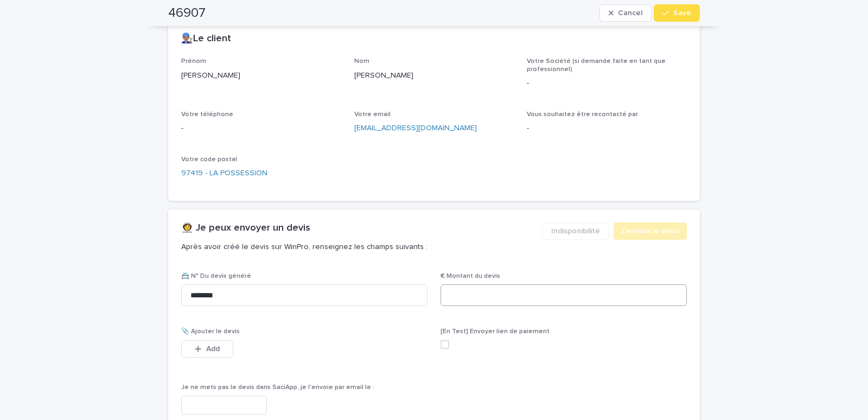 The image size is (868, 420). I want to click on span: Je ne mets pas le devis dans SaciApp, je l'envoie par email le :, so click(278, 387).